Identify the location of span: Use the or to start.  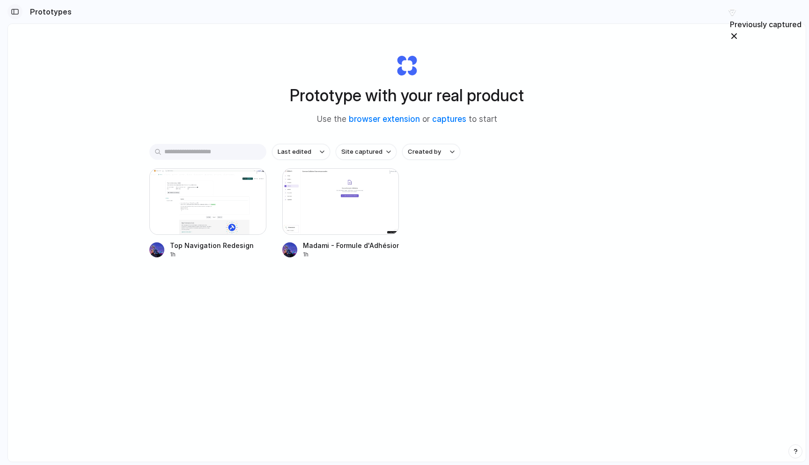
(407, 119).